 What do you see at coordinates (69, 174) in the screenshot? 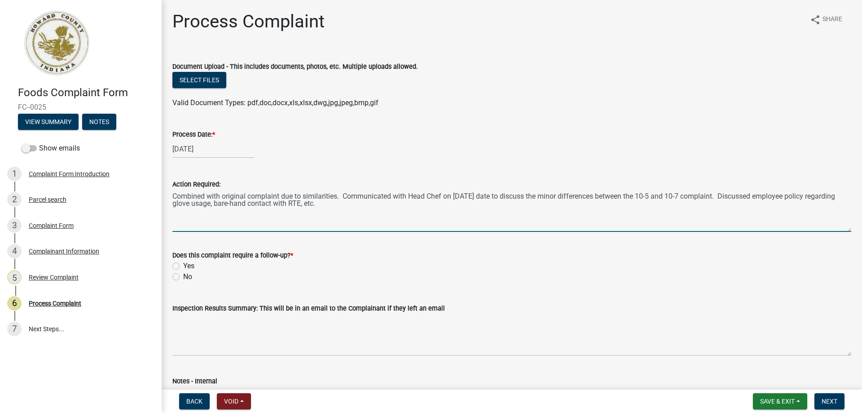
I see `div: Complaint Form Introduction` at bounding box center [69, 174].